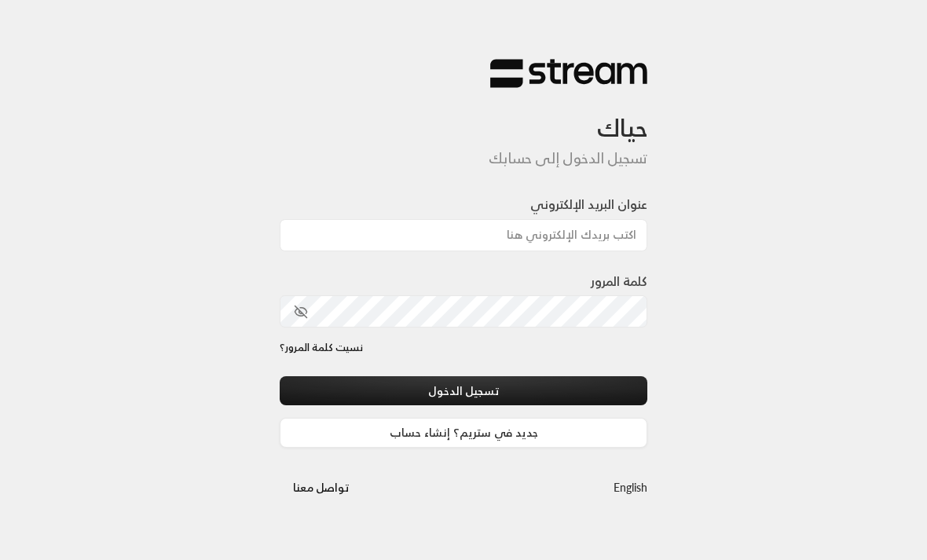 This screenshot has height=560, width=927. I want to click on a: تواصل معنا, so click(321, 487).